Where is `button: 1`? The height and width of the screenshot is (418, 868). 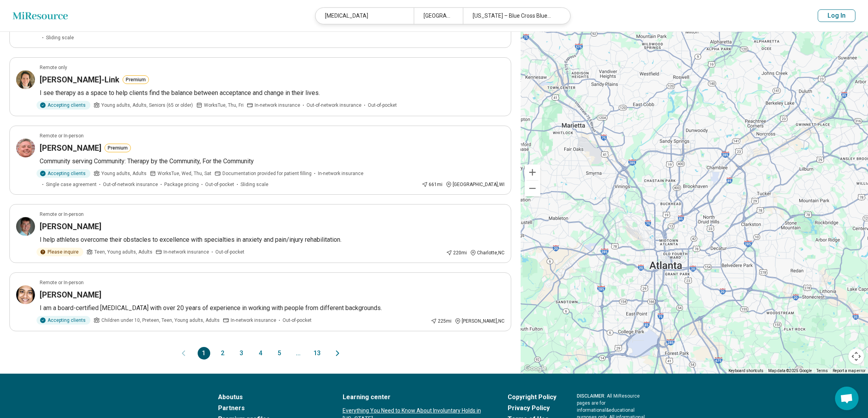 button: 1 is located at coordinates (204, 353).